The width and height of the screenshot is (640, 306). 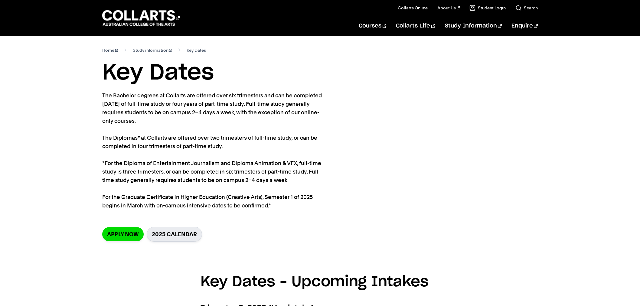 I want to click on a: Collarts Life, so click(x=416, y=26).